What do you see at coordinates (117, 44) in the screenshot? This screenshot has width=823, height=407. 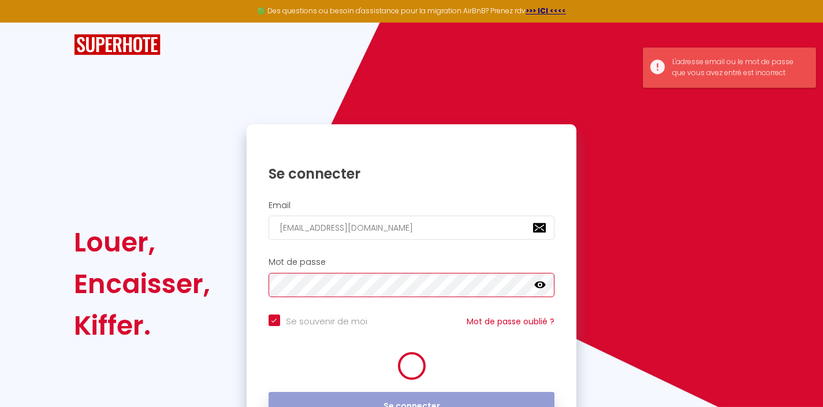 I see `img: SuperHote logo` at bounding box center [117, 44].